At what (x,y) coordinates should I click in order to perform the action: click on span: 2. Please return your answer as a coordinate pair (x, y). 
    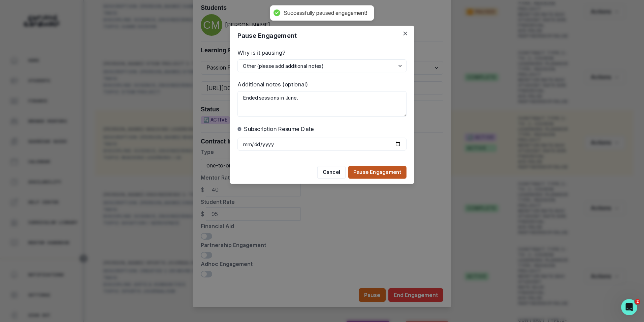
    Looking at the image, I should click on (638, 301).